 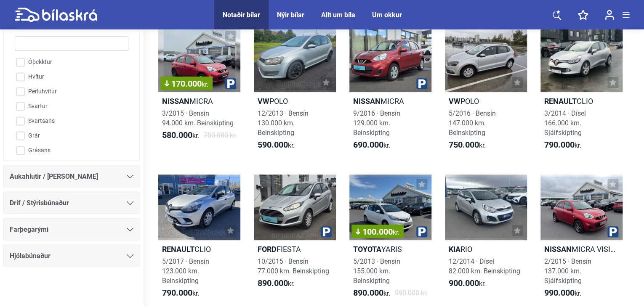 What do you see at coordinates (368, 145) in the screenshot?
I see `b: 690.000` at bounding box center [368, 145].